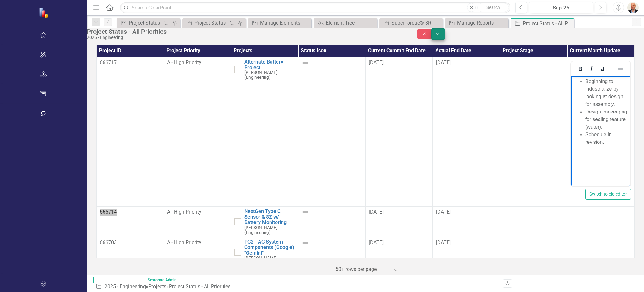 This screenshot has width=644, height=292. What do you see at coordinates (269, 65) in the screenshot?
I see `a: Alternate Battery Project` at bounding box center [269, 65].